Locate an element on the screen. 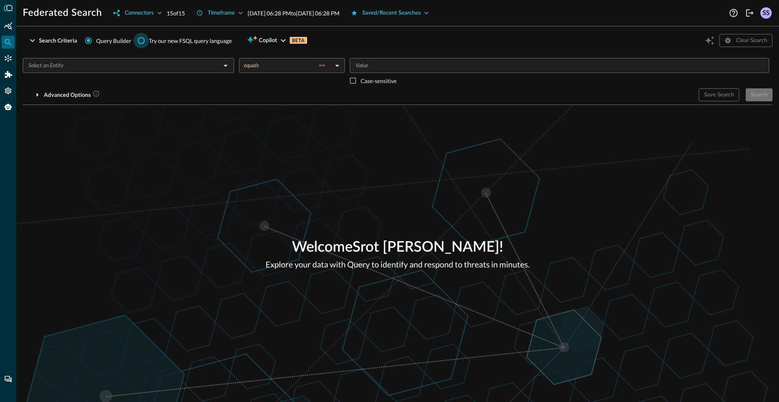 The width and height of the screenshot is (779, 402). p: Explore your data with Query to identify and respond to threats in minutes. is located at coordinates (398, 265).